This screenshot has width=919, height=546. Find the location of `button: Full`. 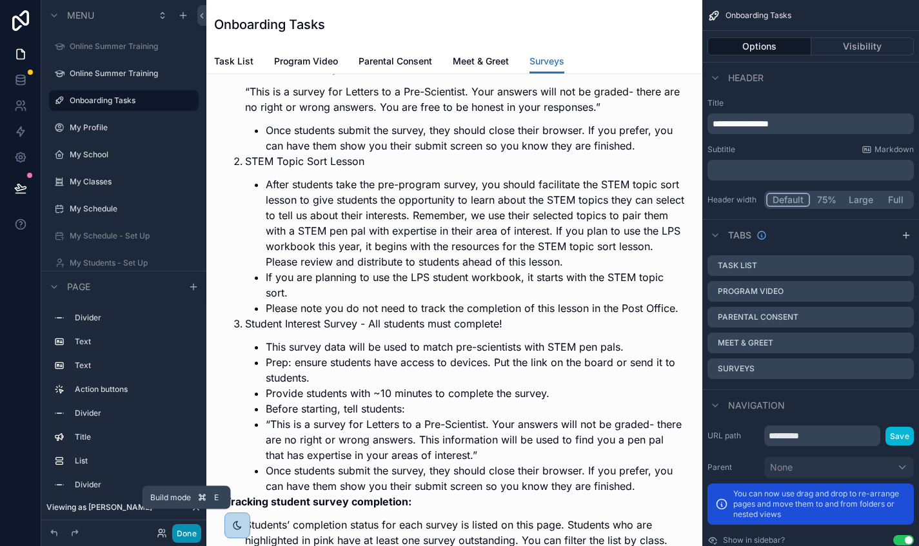

button: Full is located at coordinates (895, 200).